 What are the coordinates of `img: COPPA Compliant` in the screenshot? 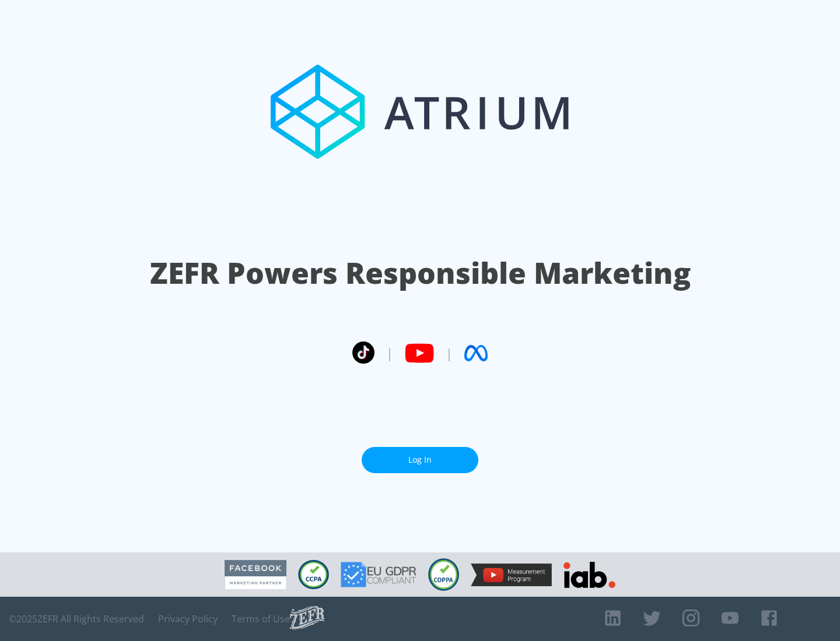 It's located at (444, 574).